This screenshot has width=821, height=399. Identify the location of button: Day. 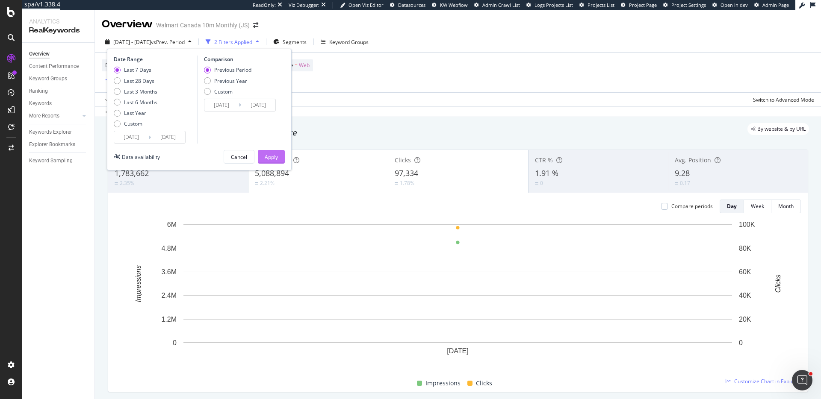
(732, 207).